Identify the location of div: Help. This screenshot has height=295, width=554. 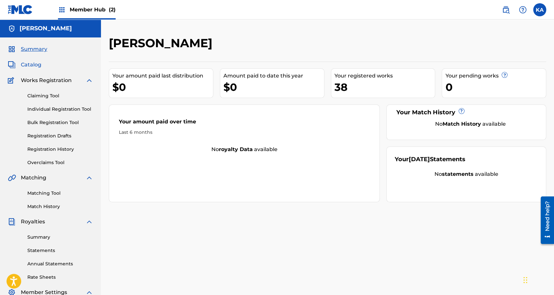
(523, 10).